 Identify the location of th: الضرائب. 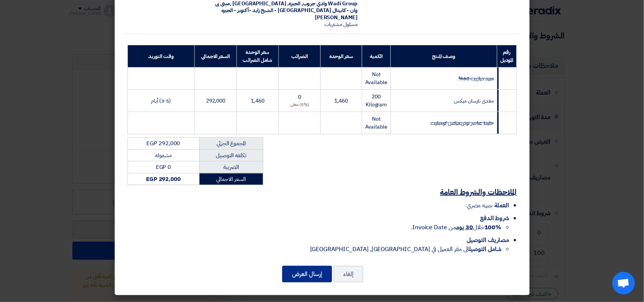
(300, 56).